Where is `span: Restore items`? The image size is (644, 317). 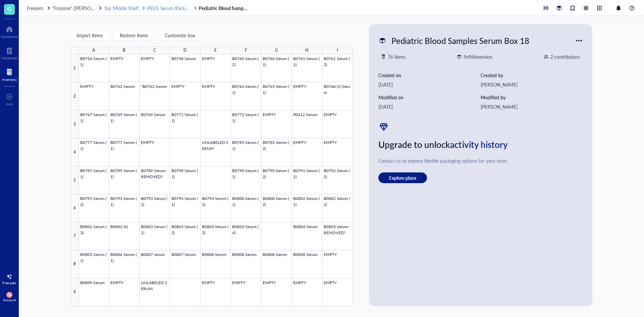
span: Restore items is located at coordinates (134, 35).